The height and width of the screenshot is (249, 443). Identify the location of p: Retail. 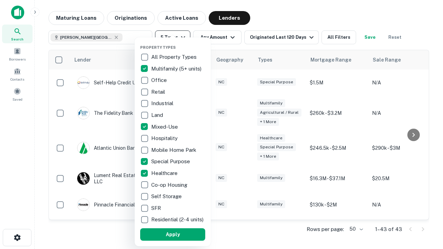
(159, 92).